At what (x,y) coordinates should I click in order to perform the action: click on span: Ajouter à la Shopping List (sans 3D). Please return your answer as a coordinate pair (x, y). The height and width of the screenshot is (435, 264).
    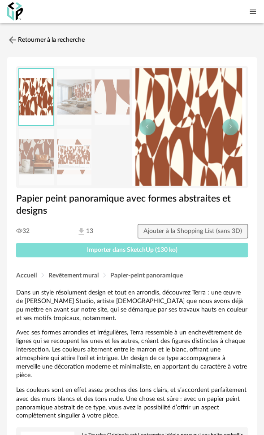
    Looking at the image, I should click on (193, 231).